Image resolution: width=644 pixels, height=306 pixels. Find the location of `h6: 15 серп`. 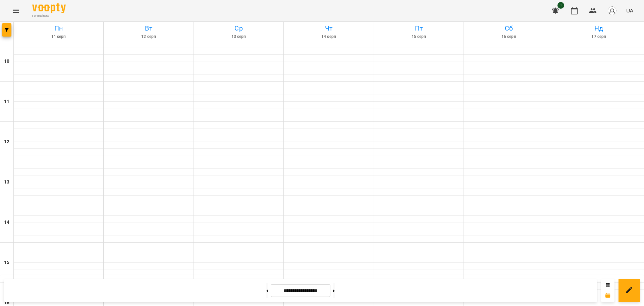

h6: 15 серп is located at coordinates (418, 37).